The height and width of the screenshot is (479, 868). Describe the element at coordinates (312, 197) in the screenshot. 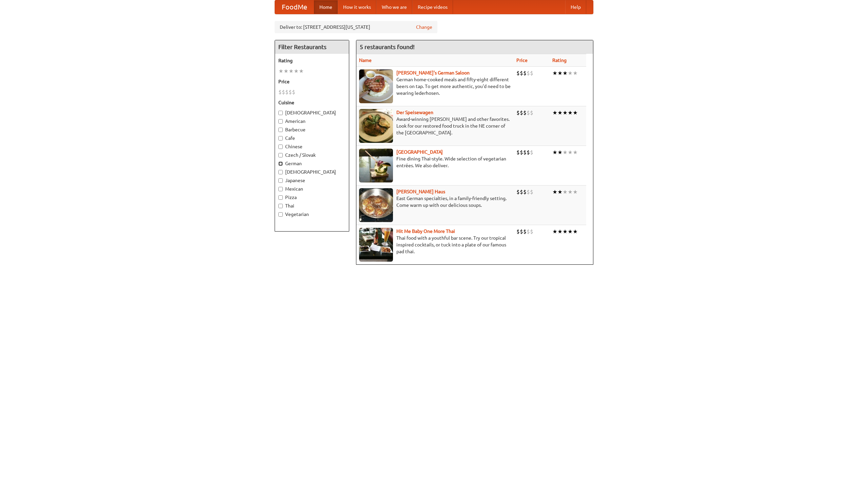

I see `label: Pizza` at that location.